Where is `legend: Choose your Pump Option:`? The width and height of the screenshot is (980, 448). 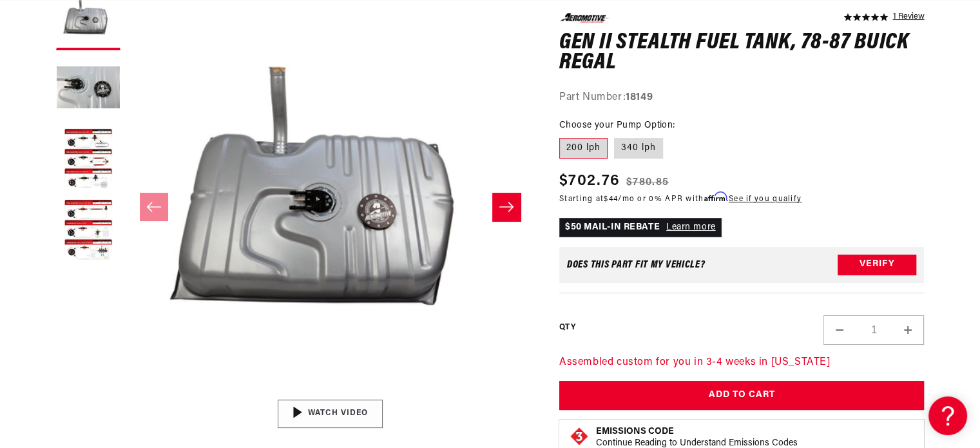
legend: Choose your Pump Option: is located at coordinates (618, 125).